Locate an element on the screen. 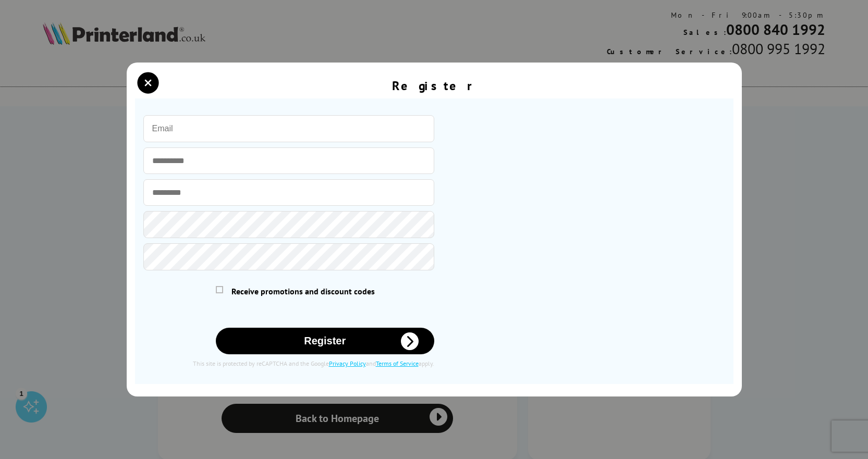 The width and height of the screenshot is (868, 459). a: Terms of Service is located at coordinates (397, 363).